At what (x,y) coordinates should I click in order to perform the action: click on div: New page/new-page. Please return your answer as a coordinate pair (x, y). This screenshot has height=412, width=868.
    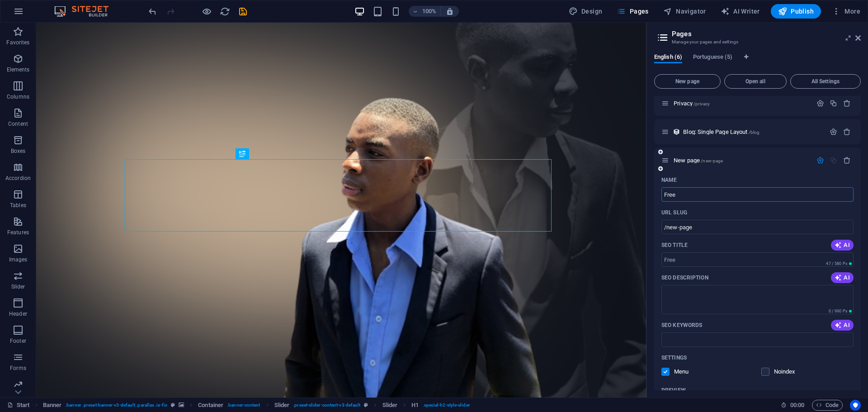
    Looking at the image, I should click on (742, 160).